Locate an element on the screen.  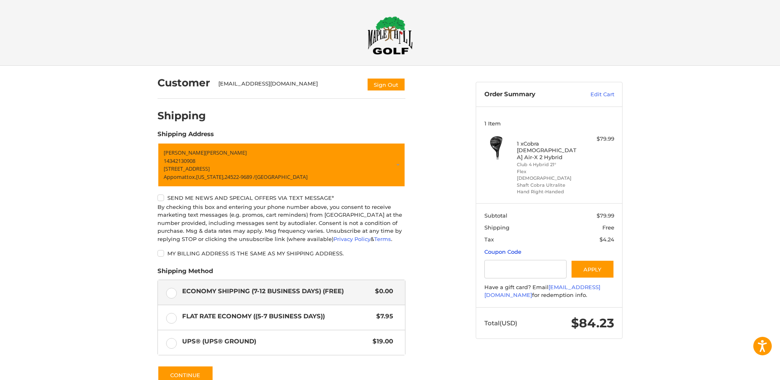
label: My billing address is the same as my shipping address. is located at coordinates (281, 253).